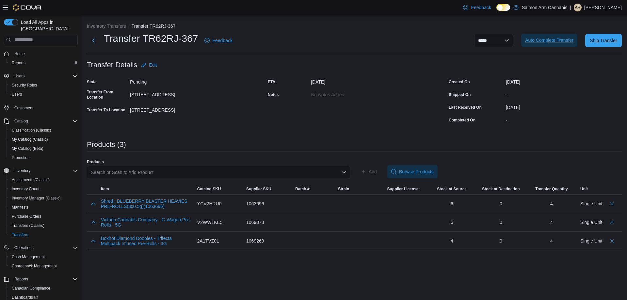 This screenshot has width=627, height=300. I want to click on span: Ship Transfer, so click(603, 40).